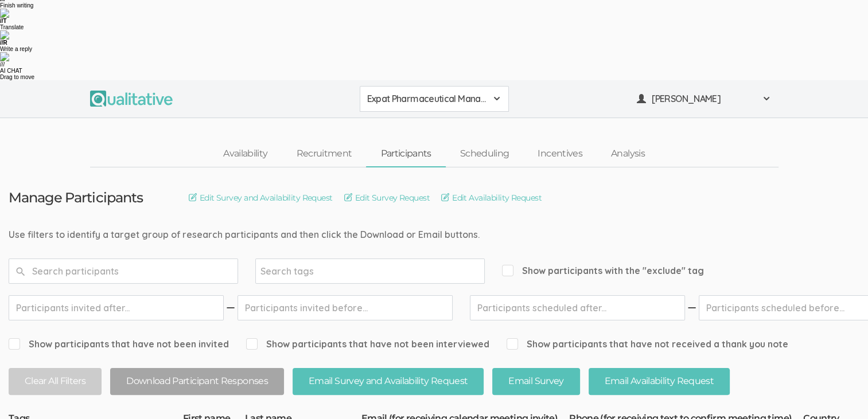 This screenshot has height=419, width=868. Describe the element at coordinates (296, 271) in the screenshot. I see `input: Search tags` at that location.